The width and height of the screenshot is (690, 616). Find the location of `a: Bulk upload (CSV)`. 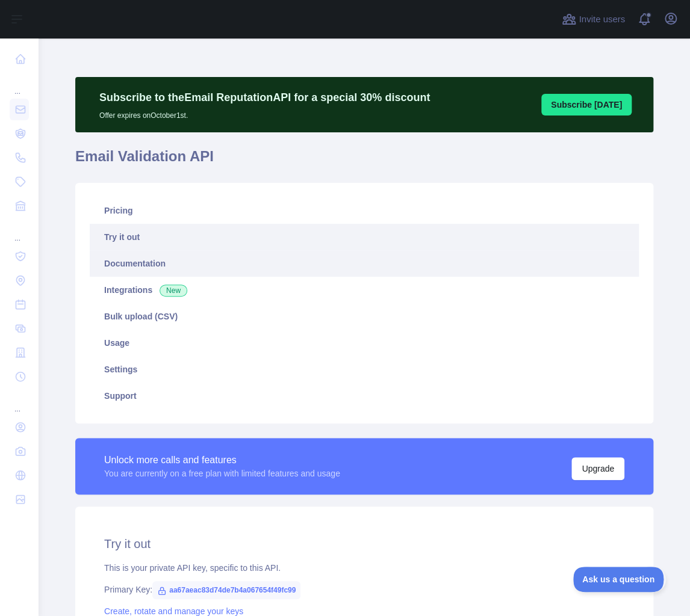

a: Bulk upload (CSV) is located at coordinates (364, 316).